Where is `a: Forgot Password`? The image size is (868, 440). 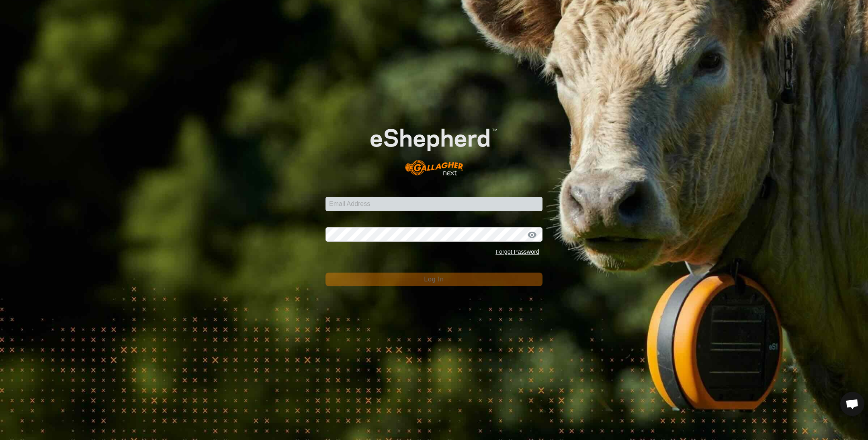
a: Forgot Password is located at coordinates (517, 252).